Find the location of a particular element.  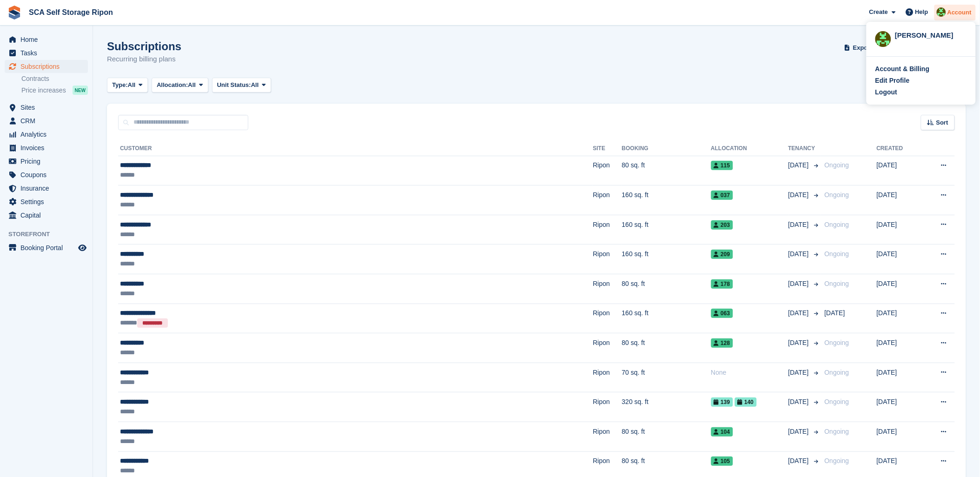

span: 203 is located at coordinates (722, 225).